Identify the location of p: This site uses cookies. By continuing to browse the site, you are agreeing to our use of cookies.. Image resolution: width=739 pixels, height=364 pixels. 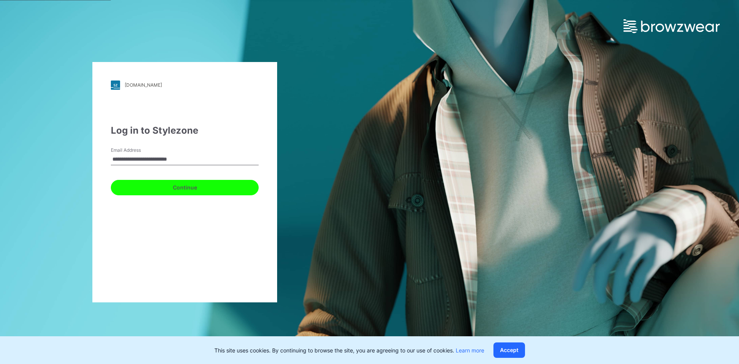
(349, 350).